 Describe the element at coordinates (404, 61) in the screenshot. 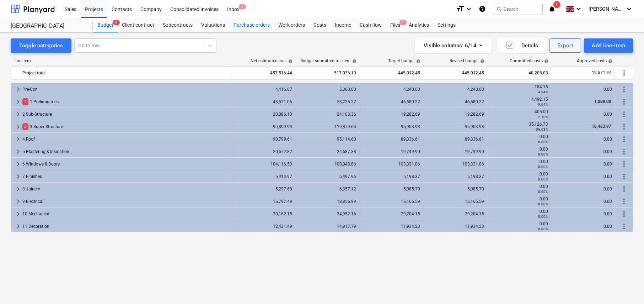

I see `div: Target budget` at that location.